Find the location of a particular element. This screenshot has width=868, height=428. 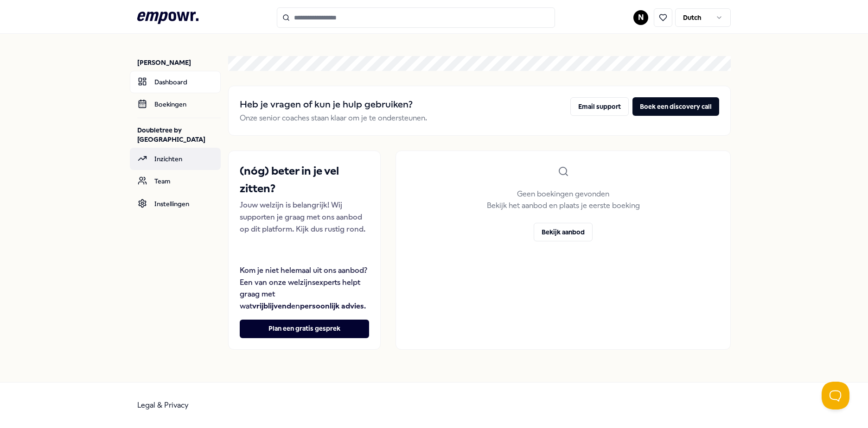

a: Team is located at coordinates (175, 181).